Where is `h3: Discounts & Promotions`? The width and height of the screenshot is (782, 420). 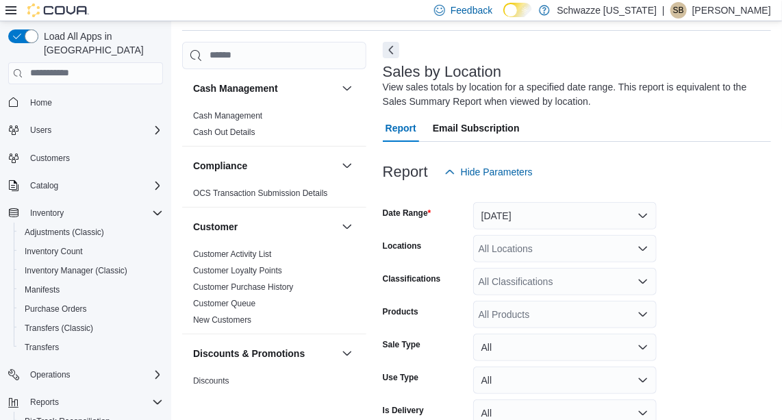 h3: Discounts & Promotions is located at coordinates (249, 353).